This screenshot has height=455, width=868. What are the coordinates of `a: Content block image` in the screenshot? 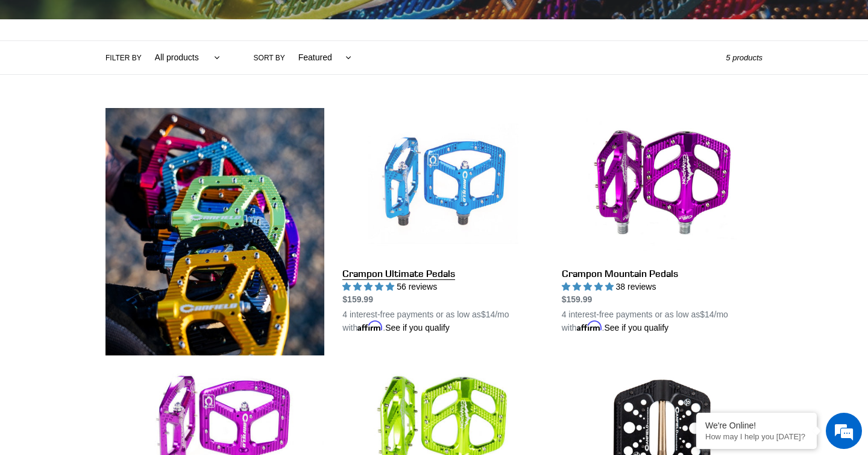 It's located at (215, 232).